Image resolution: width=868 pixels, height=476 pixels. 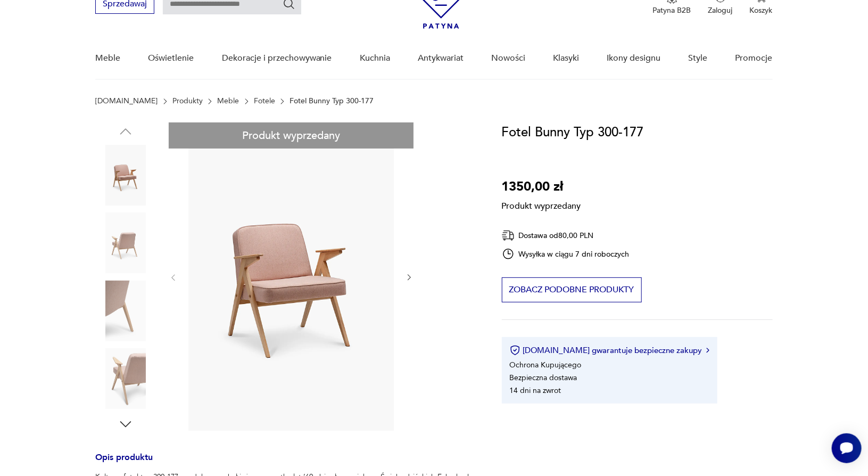 What do you see at coordinates (698, 58) in the screenshot?
I see `a: Style` at bounding box center [698, 58].